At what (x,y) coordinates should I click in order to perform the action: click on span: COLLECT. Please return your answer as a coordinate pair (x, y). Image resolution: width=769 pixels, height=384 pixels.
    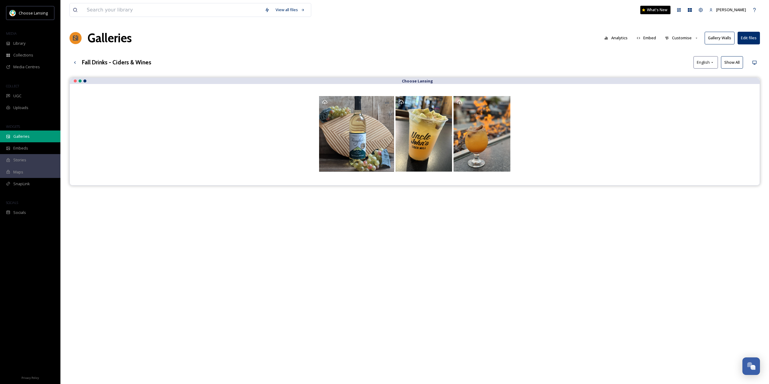
    Looking at the image, I should click on (12, 86).